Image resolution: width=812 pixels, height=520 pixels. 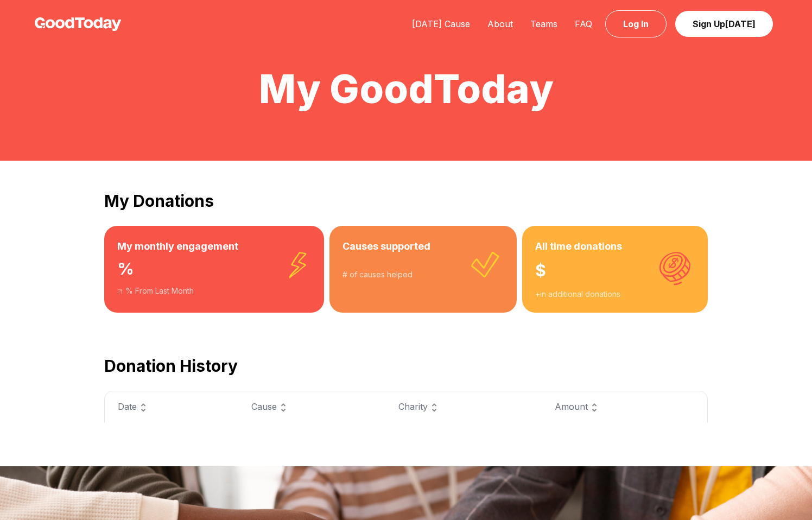 I want to click on img: GoodToday, so click(x=78, y=24).